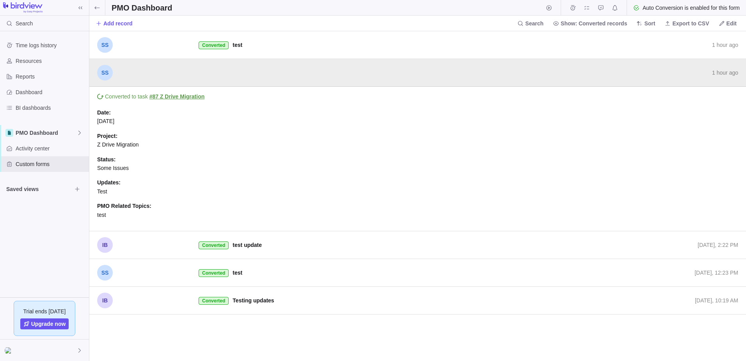 The image size is (746, 361). I want to click on img: Show, so click(9, 350).